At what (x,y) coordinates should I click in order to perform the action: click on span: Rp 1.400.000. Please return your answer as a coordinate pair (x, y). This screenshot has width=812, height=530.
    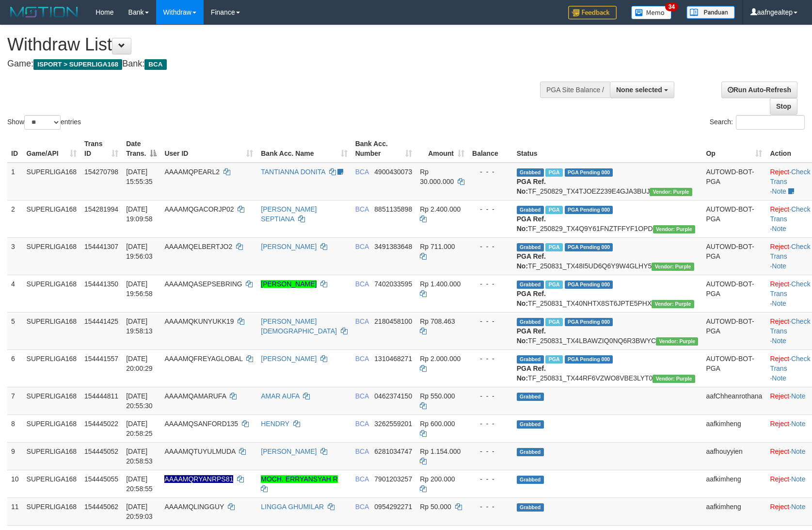
    Looking at the image, I should click on (440, 284).